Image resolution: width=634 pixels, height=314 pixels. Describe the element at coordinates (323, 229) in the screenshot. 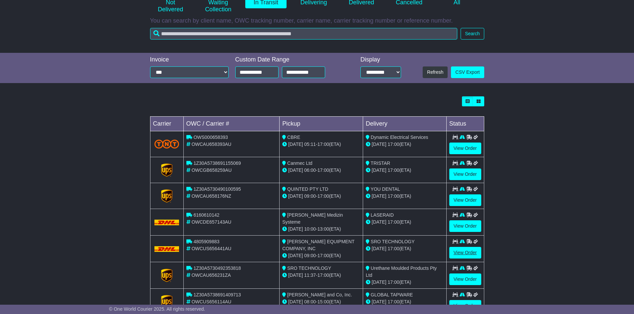

I see `span: 13:00` at that location.